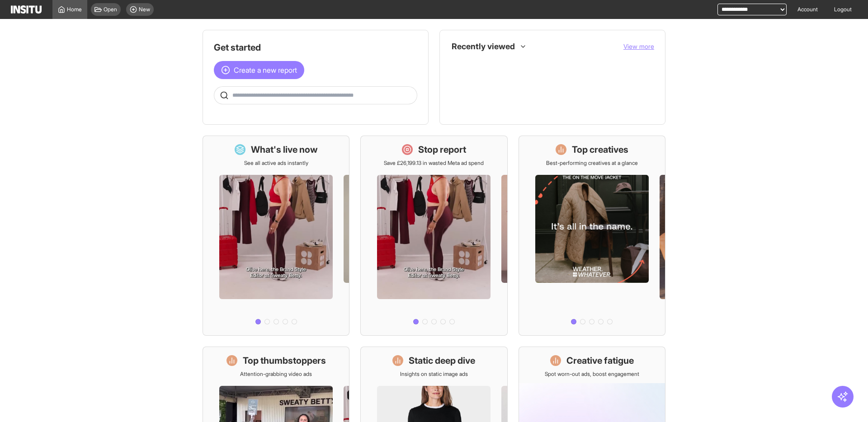 This screenshot has width=868, height=422. What do you see at coordinates (144, 9) in the screenshot?
I see `span: New` at bounding box center [144, 9].